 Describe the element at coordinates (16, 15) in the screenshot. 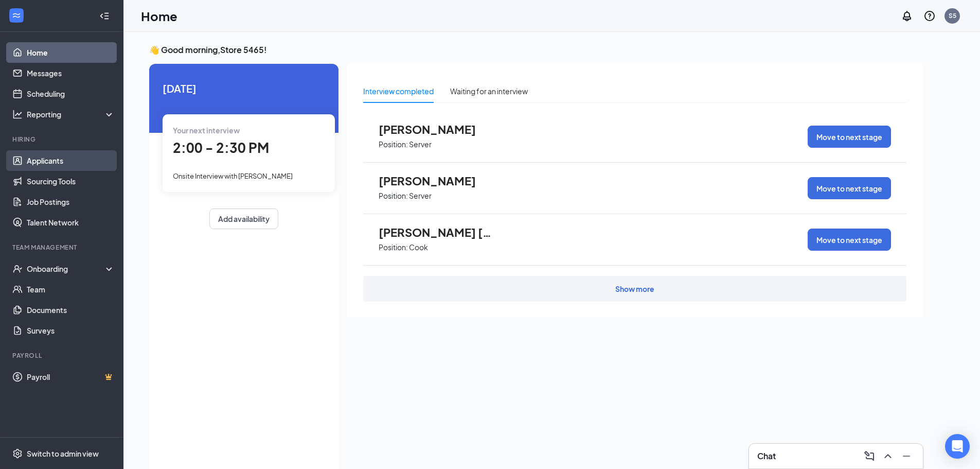

I see `svg: WorkstreamLogo` at that location.